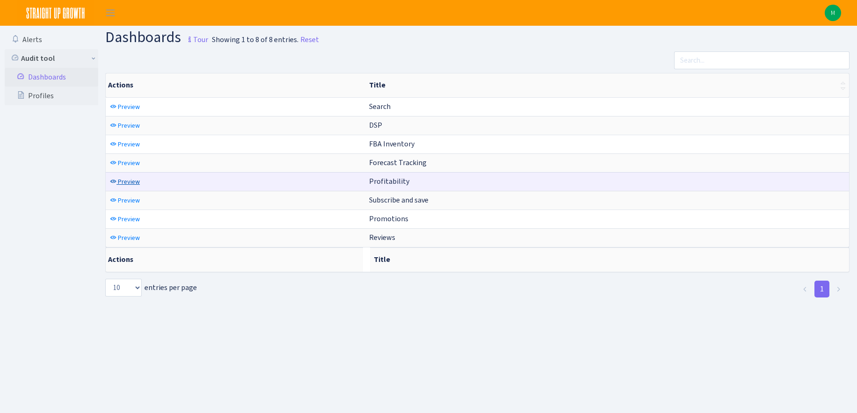 This screenshot has height=413, width=857. Describe the element at coordinates (51, 77) in the screenshot. I see `a: Dashboards` at that location.